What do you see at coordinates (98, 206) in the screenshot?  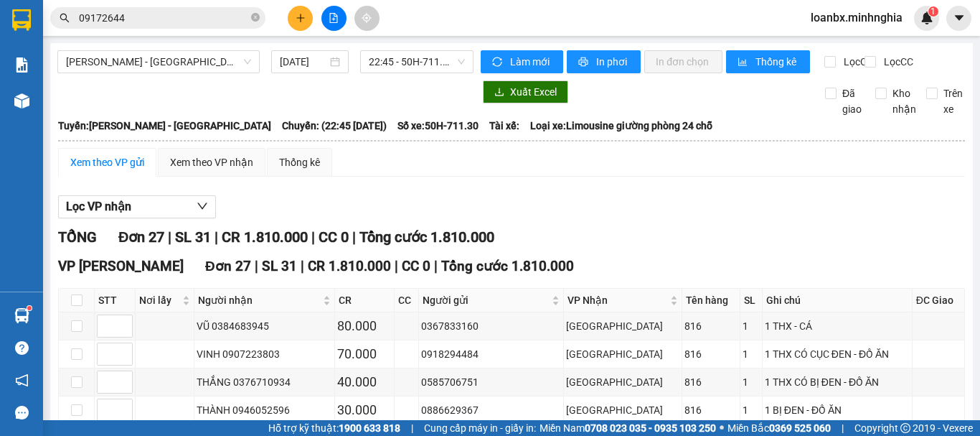 I see `span: Lọc VP nhận` at bounding box center [98, 206].